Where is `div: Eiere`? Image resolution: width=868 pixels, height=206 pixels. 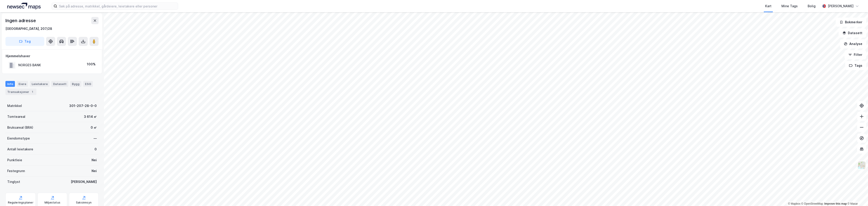
div: Eiere is located at coordinates (22, 84).